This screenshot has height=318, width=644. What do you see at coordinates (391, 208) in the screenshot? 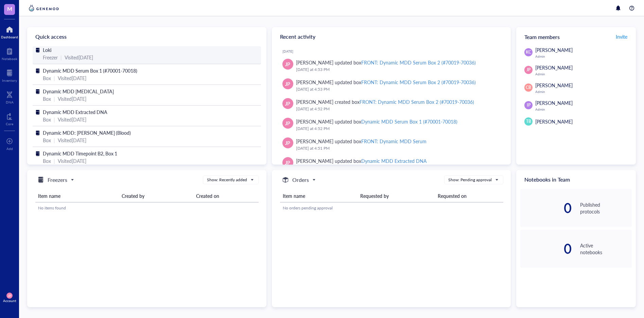
I see `div: No orders pending approval` at bounding box center [391, 208].